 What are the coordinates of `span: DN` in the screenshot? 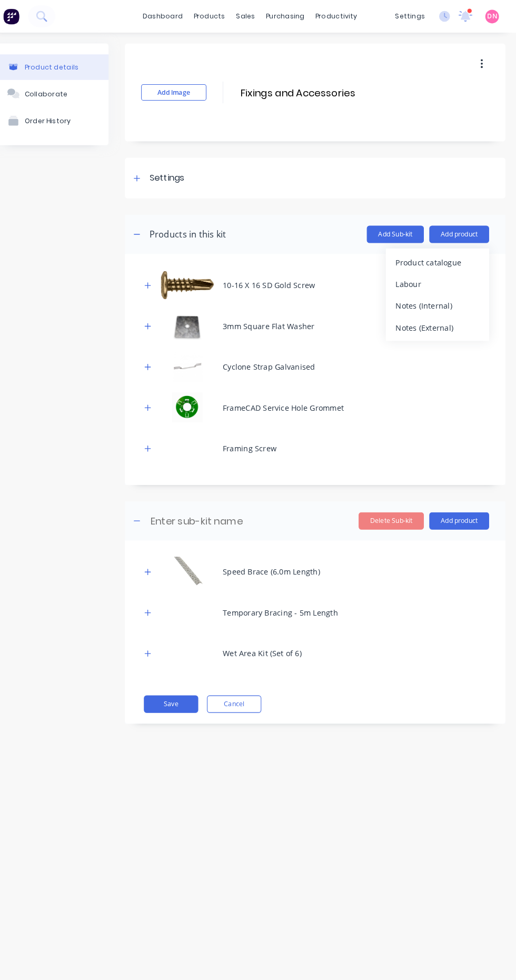 It's located at (492, 15).